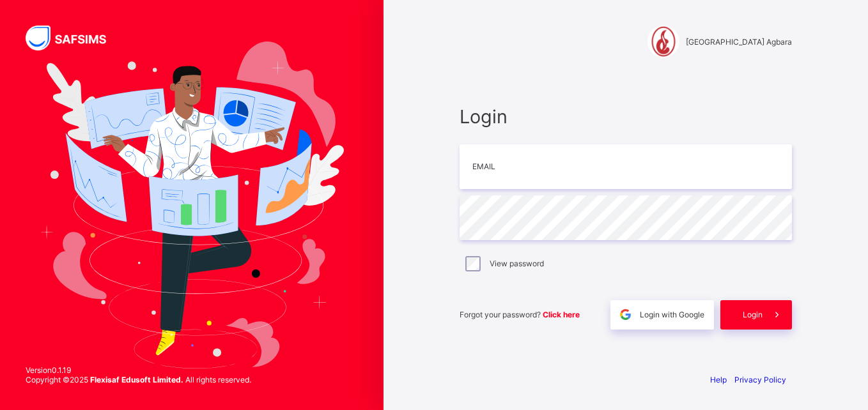 The width and height of the screenshot is (868, 410). I want to click on a: Click here, so click(561, 314).